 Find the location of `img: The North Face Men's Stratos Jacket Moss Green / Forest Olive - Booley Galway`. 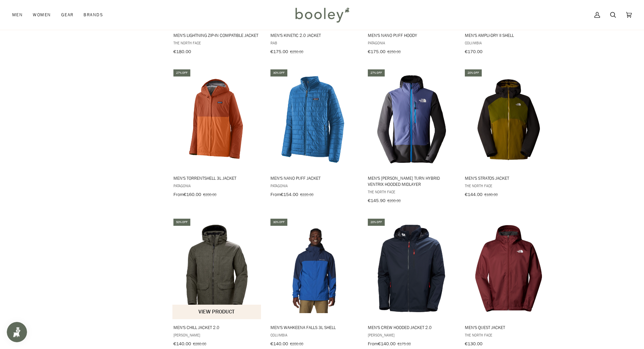

img: The North Face Men's Stratos Jacket Moss Green / Forest Olive - Booley Galway is located at coordinates (509, 119).